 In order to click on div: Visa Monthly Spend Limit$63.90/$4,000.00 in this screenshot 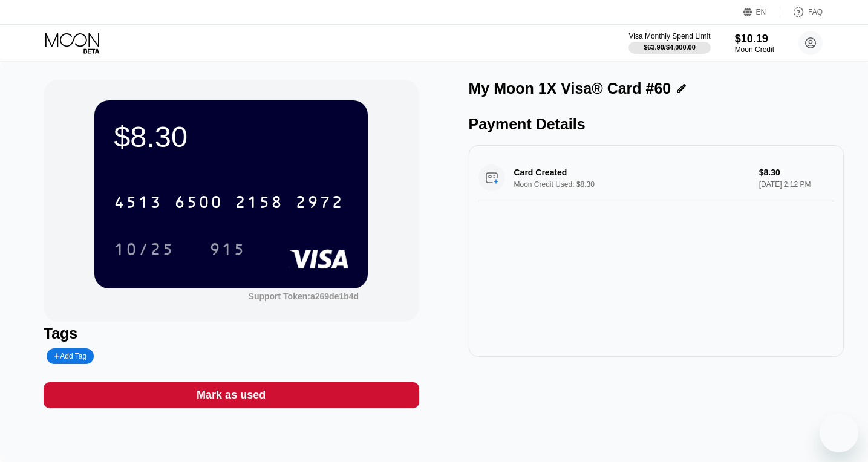, I will do `click(669, 43)`.